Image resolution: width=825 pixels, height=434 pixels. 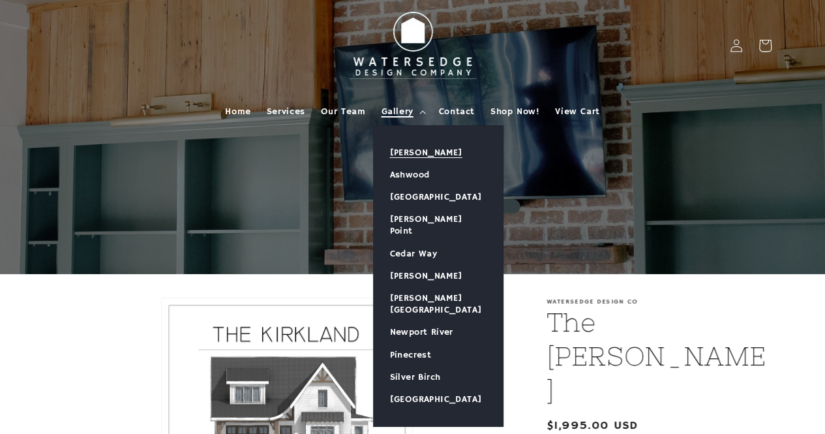 I want to click on span: Contact, so click(x=456, y=111).